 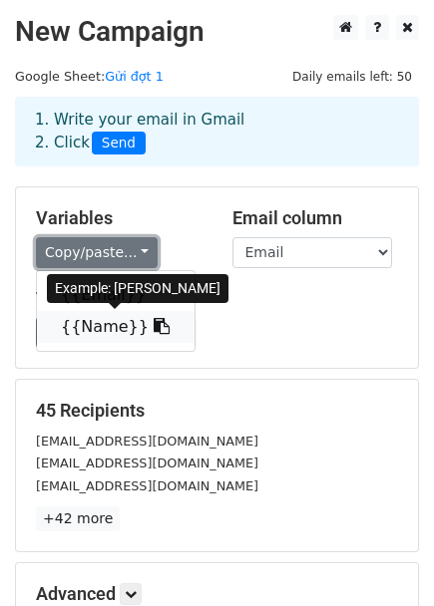 I want to click on h2: New Campaign, so click(x=216, y=32).